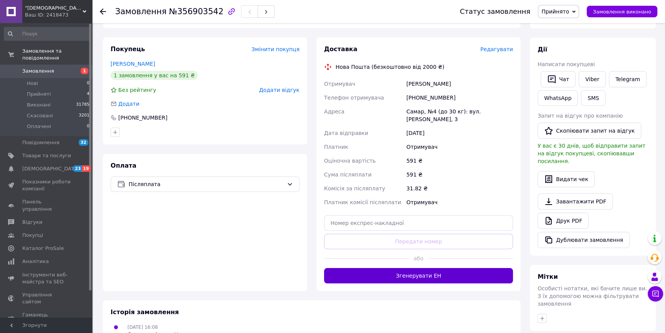  Describe the element at coordinates (622, 12) in the screenshot. I see `span: Замовлення виконано` at that location.